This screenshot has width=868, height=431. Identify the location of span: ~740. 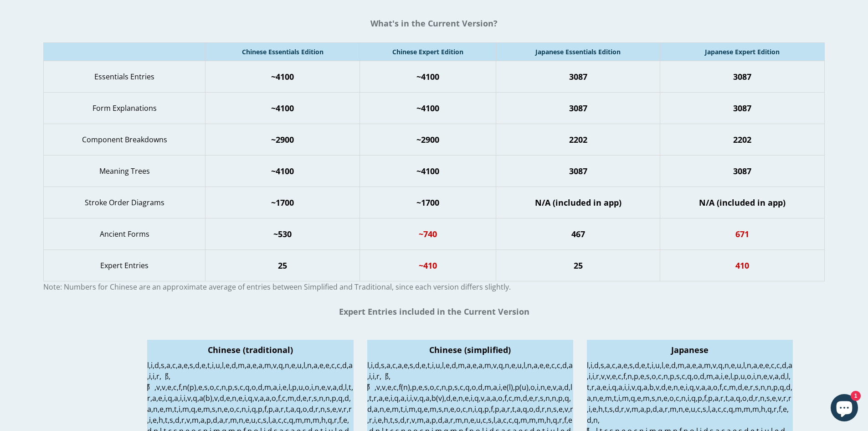
(428, 234).